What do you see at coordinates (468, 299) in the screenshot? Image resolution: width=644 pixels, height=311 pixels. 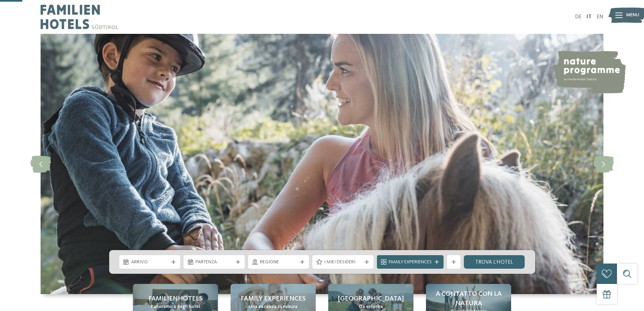 I see `span: A contatto con la natura` at bounding box center [468, 299].